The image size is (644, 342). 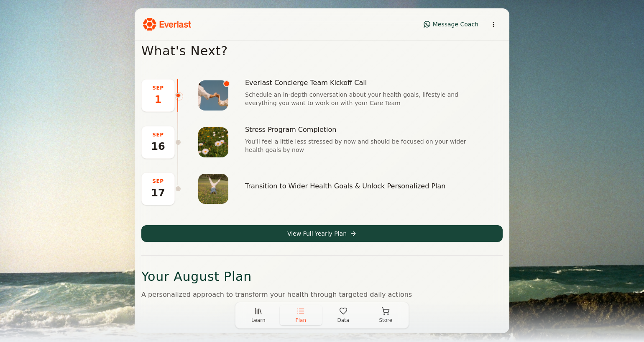 I want to click on h3: Transition to Wider Health Goals & Unlock Personalized Plan, so click(x=361, y=186).